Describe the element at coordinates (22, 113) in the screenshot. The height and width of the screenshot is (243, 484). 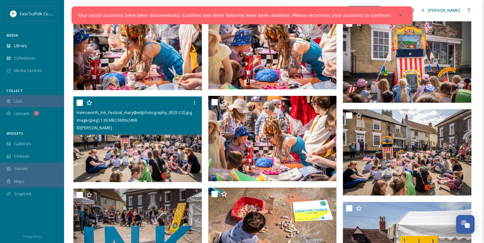
I see `span: Uploads` at that location.